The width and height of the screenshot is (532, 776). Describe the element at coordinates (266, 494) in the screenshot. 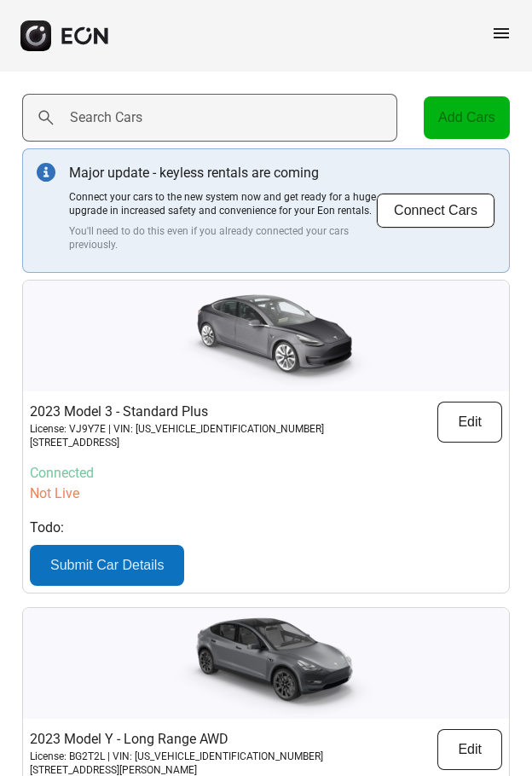

I see `p: Not Live` at that location.